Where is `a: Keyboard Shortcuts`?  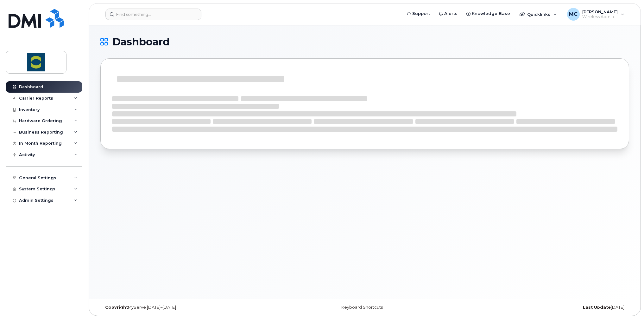 a: Keyboard Shortcuts is located at coordinates (362, 307).